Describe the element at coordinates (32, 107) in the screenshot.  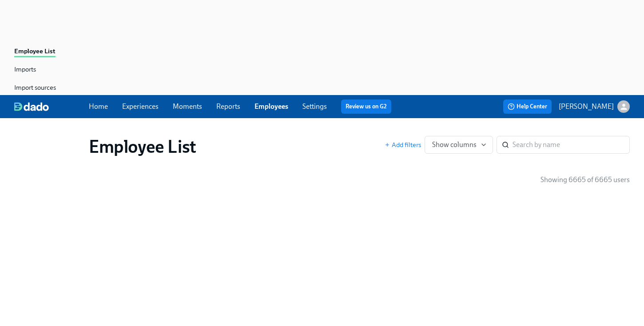
I see `img: dado` at that location.